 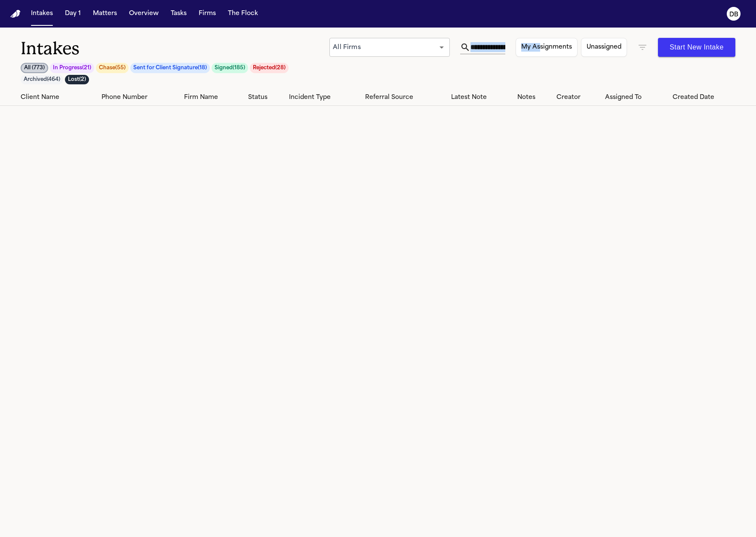 I want to click on h1: Intakes, so click(x=175, y=49).